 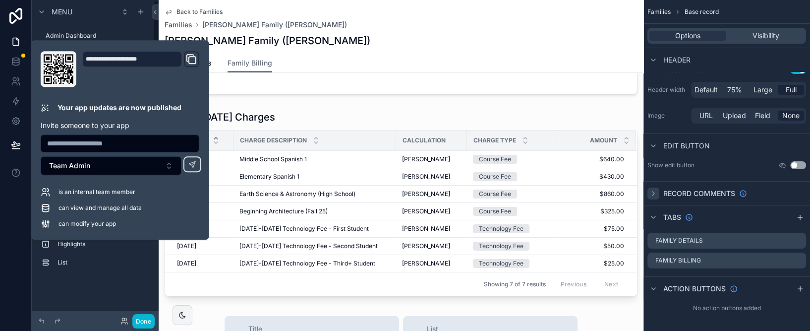 I want to click on span: is an internal team member, so click(x=97, y=192).